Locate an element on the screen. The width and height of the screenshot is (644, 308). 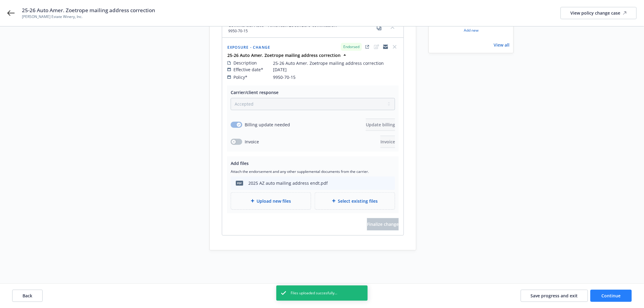
button: Finalize change is located at coordinates (383, 224).